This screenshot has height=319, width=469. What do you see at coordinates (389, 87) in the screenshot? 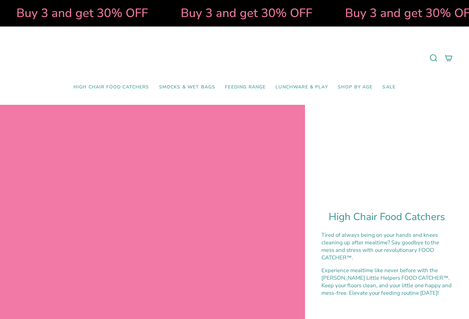
I see `span: SALE` at bounding box center [389, 87].